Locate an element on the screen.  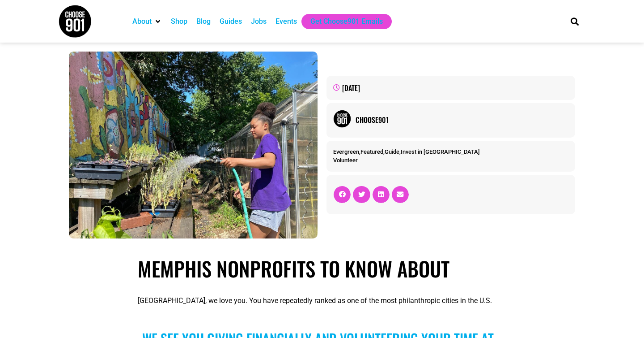
div: Guides is located at coordinates (231, 22).